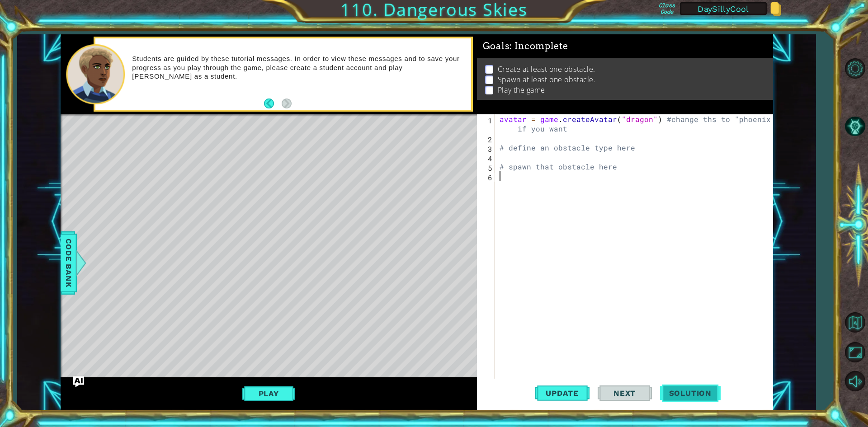  I want to click on div: 1, so click(487, 125).